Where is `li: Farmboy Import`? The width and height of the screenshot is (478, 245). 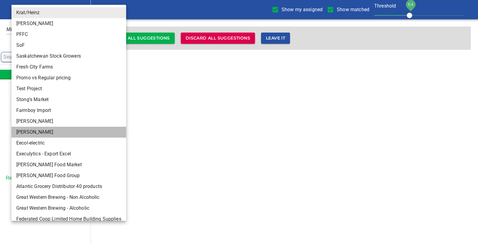
li: Farmboy Import is located at coordinates (69, 110).